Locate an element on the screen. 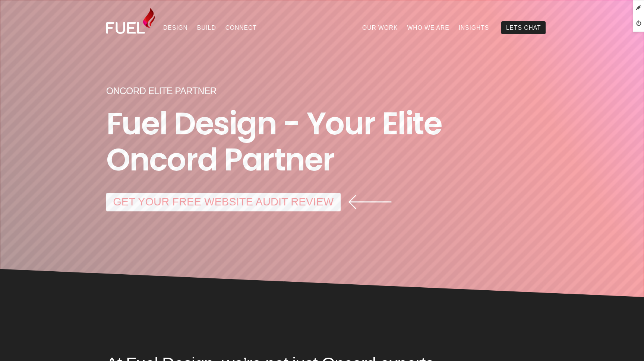 The width and height of the screenshot is (644, 361). a: Connect is located at coordinates (241, 28).